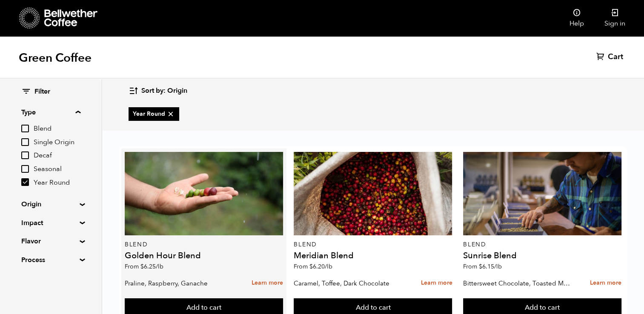 The height and width of the screenshot is (314, 644). What do you see at coordinates (152, 266) in the screenshot?
I see `bdi: 6.25` at bounding box center [152, 266].